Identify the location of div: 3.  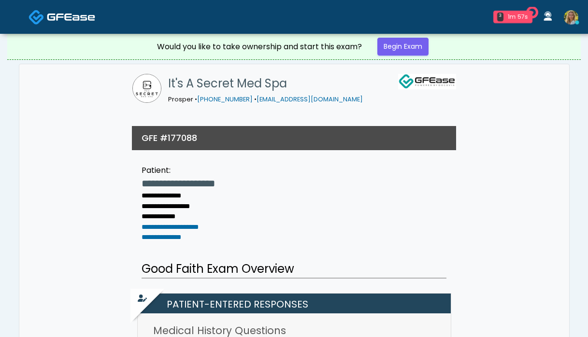
(500, 17).